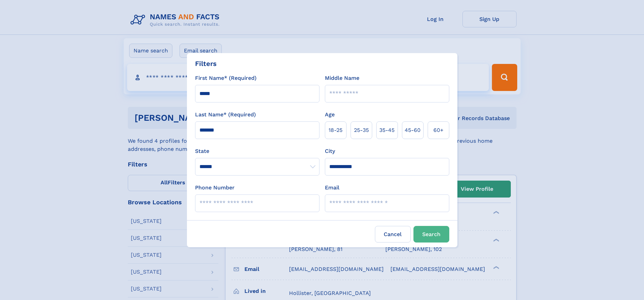  I want to click on label: Email, so click(332, 187).